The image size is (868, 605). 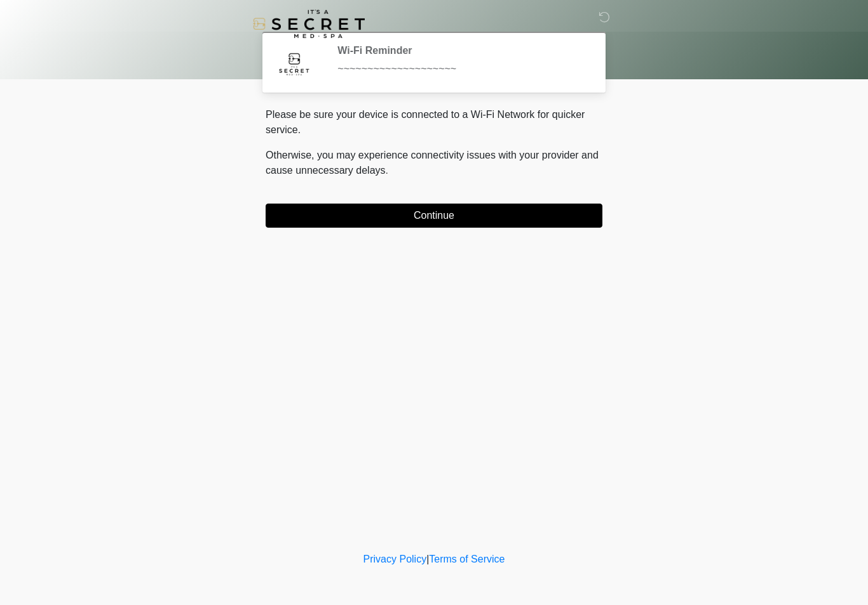 I want to click on a: Terms of Service, so click(x=466, y=559).